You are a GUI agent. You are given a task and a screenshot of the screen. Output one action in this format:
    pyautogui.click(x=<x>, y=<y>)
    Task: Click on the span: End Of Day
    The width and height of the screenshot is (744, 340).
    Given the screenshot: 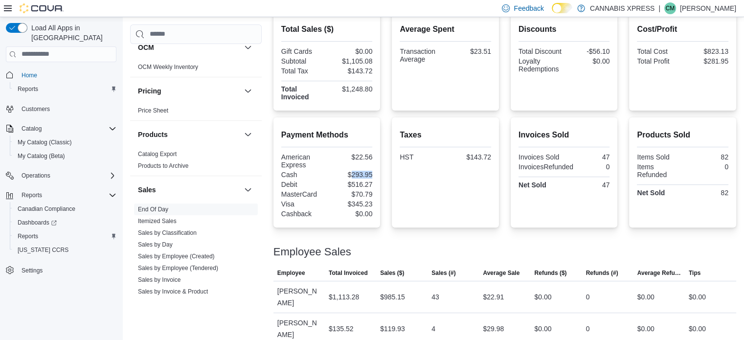 What is the action you would take?
    pyautogui.click(x=153, y=209)
    